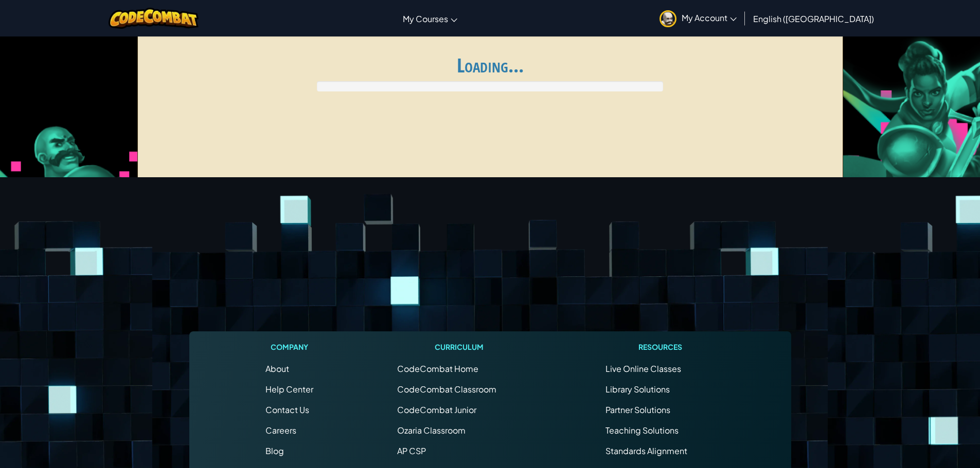 The height and width of the screenshot is (468, 980). What do you see at coordinates (287, 410) in the screenshot?
I see `span: Contact Us` at bounding box center [287, 410].